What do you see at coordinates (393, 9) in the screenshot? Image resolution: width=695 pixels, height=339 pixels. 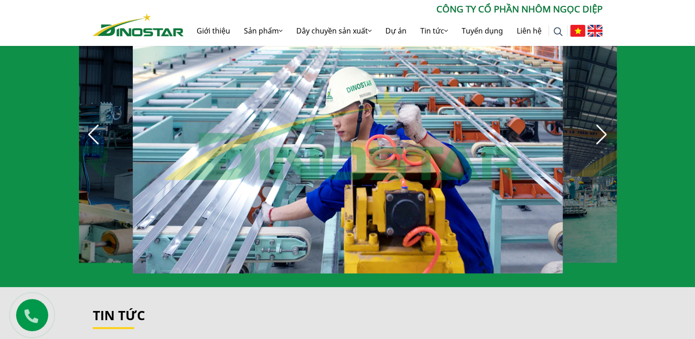 I see `p: CÔNG TY CỔ PHẦN NHÔM NGỌC DIỆP` at bounding box center [393, 9].